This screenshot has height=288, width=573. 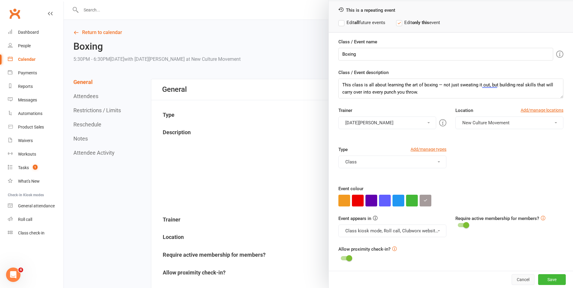 What do you see at coordinates (36, 206) in the screenshot?
I see `a: General attendance kiosk mode` at bounding box center [36, 206].